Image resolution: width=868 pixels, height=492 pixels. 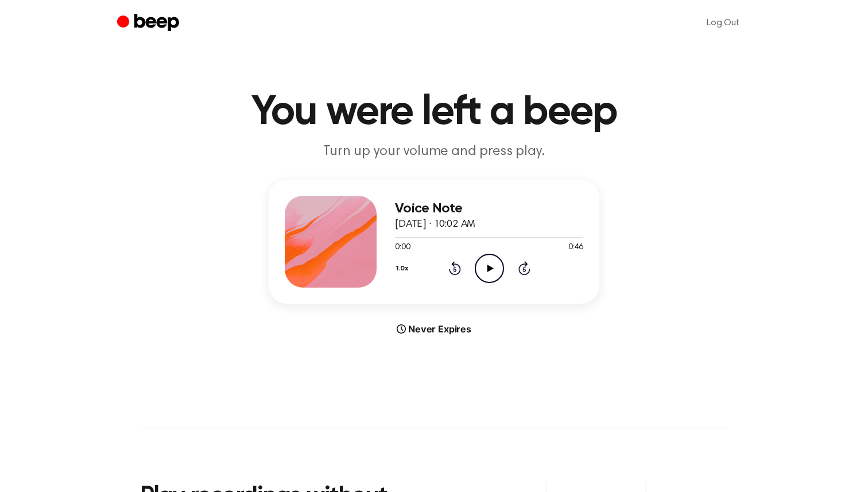 I want to click on h1: You were left a beep, so click(x=434, y=112).